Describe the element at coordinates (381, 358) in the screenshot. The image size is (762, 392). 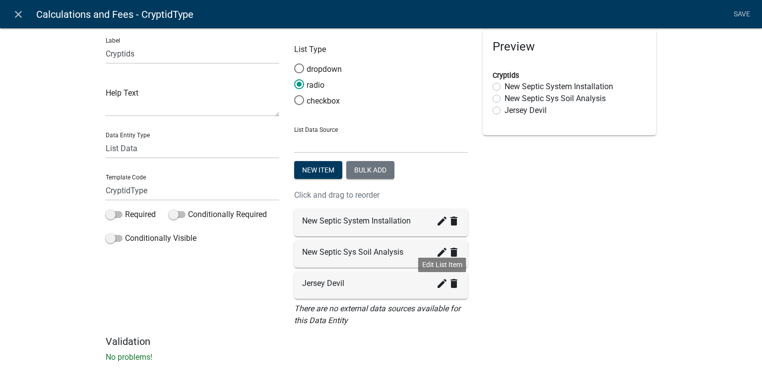
I see `p: No problems!` at that location.